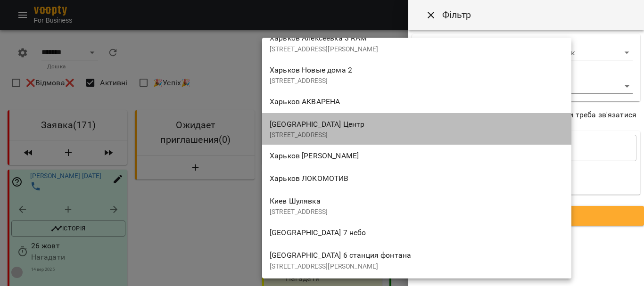  What do you see at coordinates (304, 101) in the screenshot?
I see `span: Харьков АКВАРЕНА` at bounding box center [304, 101].